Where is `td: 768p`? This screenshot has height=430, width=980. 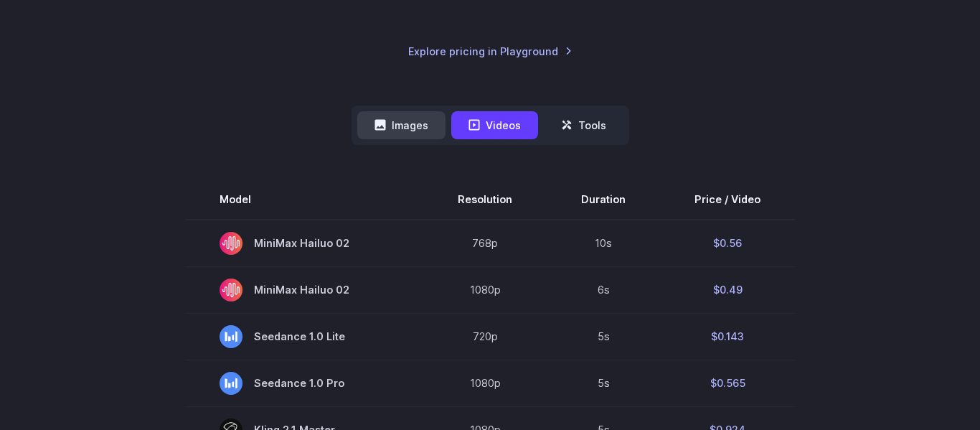
td: 768p is located at coordinates (485, 243).